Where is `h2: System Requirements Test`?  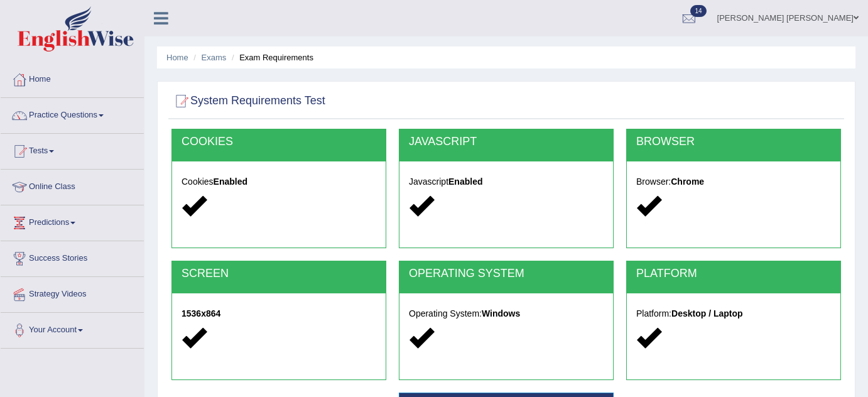
h2: System Requirements Test is located at coordinates (248, 101).